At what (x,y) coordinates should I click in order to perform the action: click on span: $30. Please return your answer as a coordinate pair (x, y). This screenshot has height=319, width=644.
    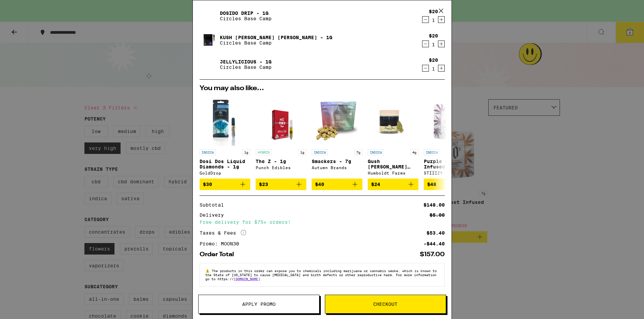
    Looking at the image, I should click on (207, 184).